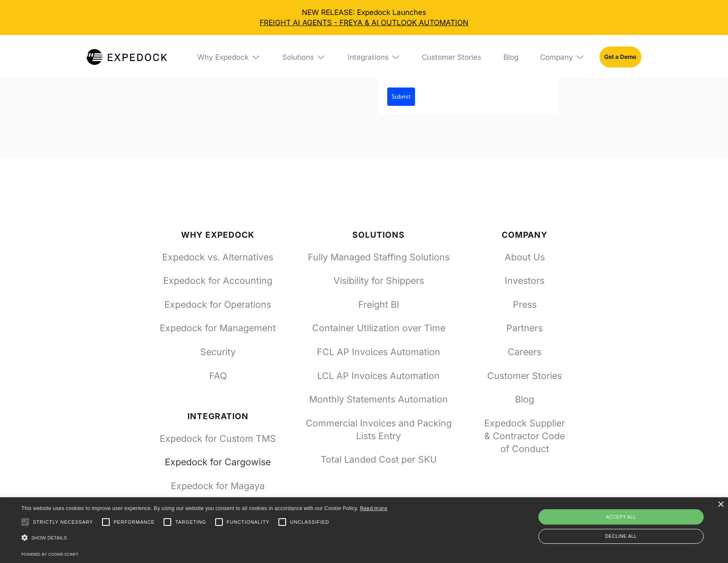 Image resolution: width=728 pixels, height=563 pixels. I want to click on a: Expedock for Magaya, so click(219, 486).